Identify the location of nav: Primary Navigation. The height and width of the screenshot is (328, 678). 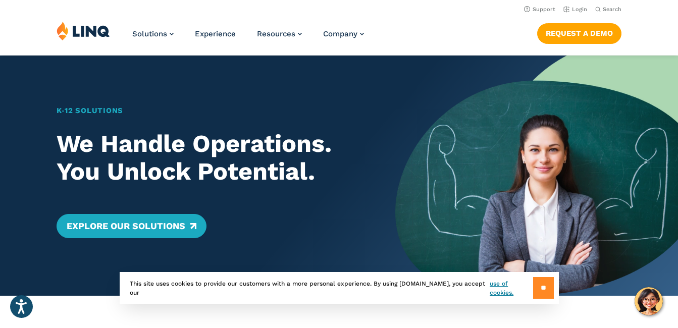
(248, 38).